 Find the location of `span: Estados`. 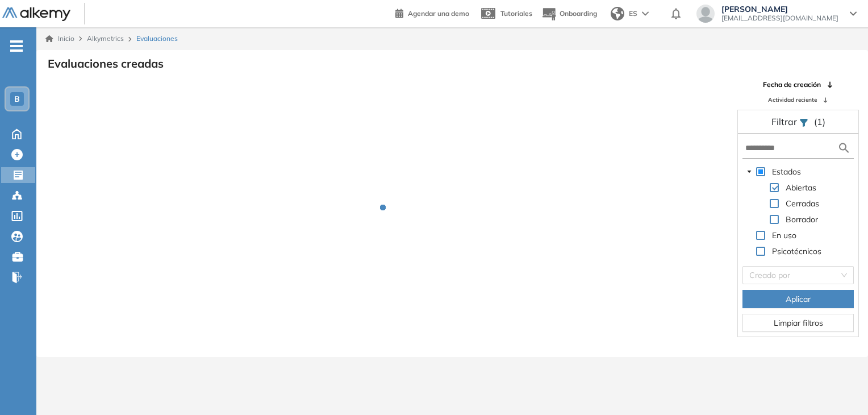

span: Estados is located at coordinates (786, 172).